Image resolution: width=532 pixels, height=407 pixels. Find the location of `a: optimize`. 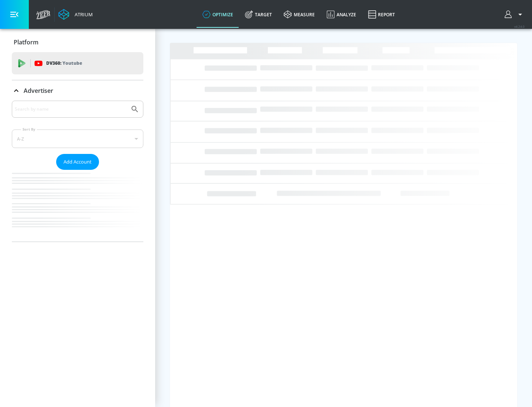

a: optimize is located at coordinates (218, 14).